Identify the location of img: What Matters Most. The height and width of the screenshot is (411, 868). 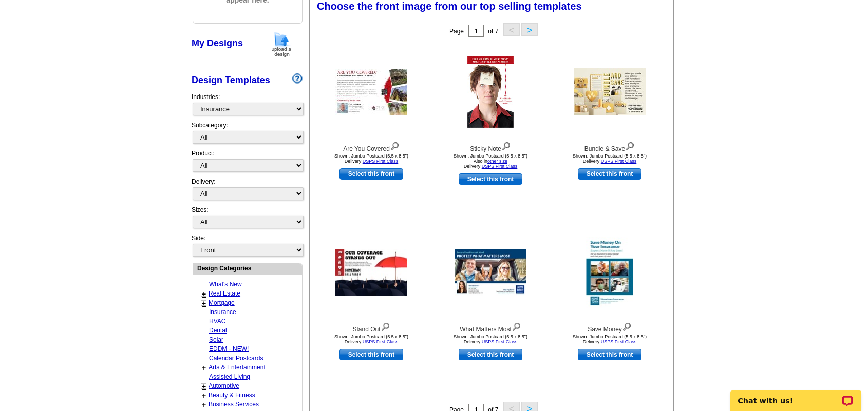
(490, 272).